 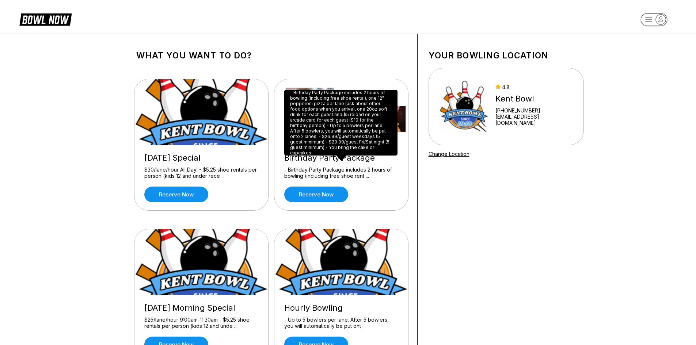 What do you see at coordinates (341, 323) in the screenshot?
I see `div: - Up to 5 bowlers per lane. After 5 bowlers, you will automatically be put ont ...` at bounding box center [341, 323].